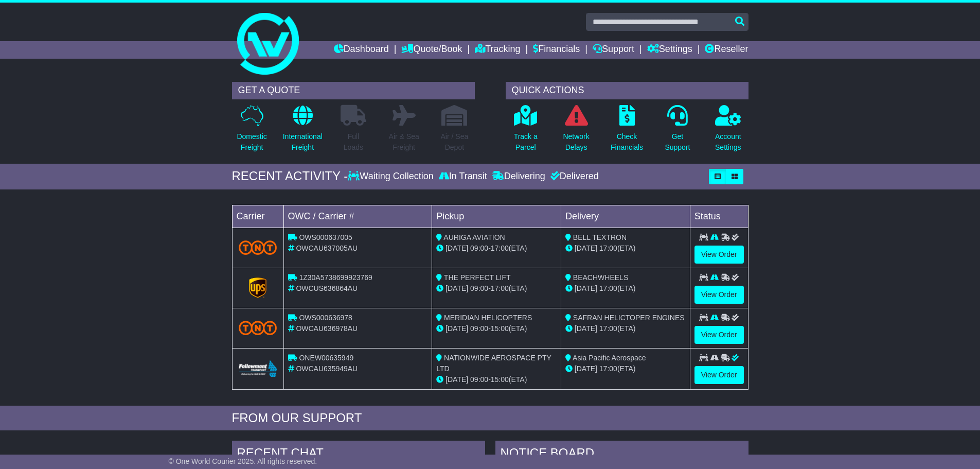 This screenshot has width=980, height=469. I want to click on a: Dashboard, so click(361, 50).